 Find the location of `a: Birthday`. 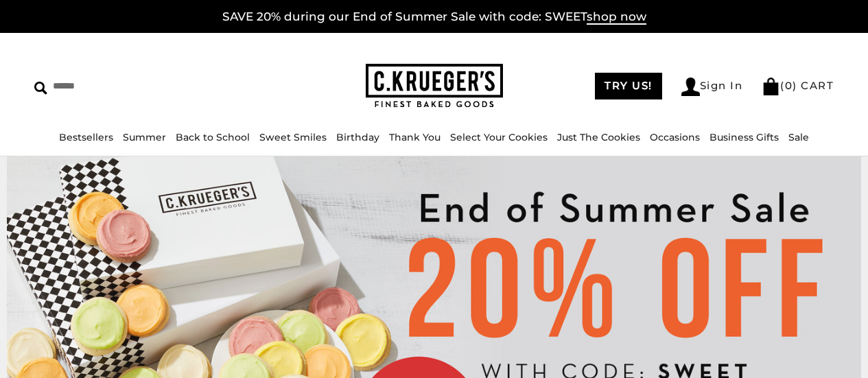

a: Birthday is located at coordinates (358, 137).